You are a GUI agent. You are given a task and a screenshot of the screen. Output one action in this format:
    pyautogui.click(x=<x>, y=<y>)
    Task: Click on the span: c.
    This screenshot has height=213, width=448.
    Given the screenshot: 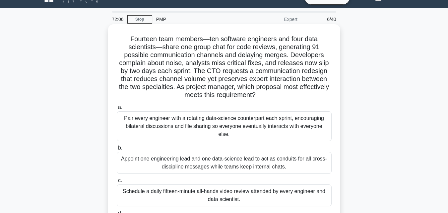 What is the action you would take?
    pyautogui.click(x=120, y=180)
    